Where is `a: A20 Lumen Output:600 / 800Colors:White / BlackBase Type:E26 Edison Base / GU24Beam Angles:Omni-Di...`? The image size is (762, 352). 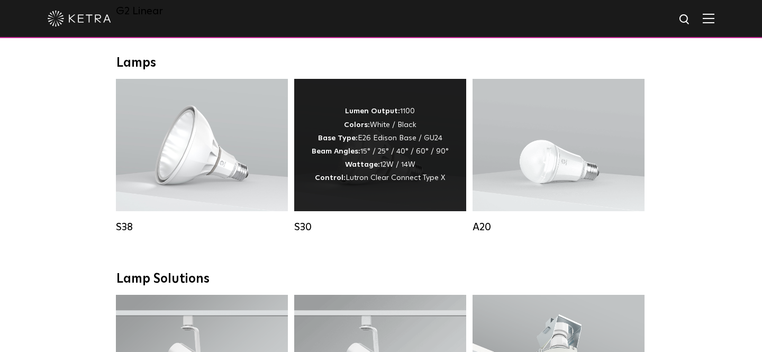 a: A20 Lumen Output:600 / 800Colors:White / BlackBase Type:E26 Edison Base / GU24Beam Angles:Omni-Di... is located at coordinates (558, 157).